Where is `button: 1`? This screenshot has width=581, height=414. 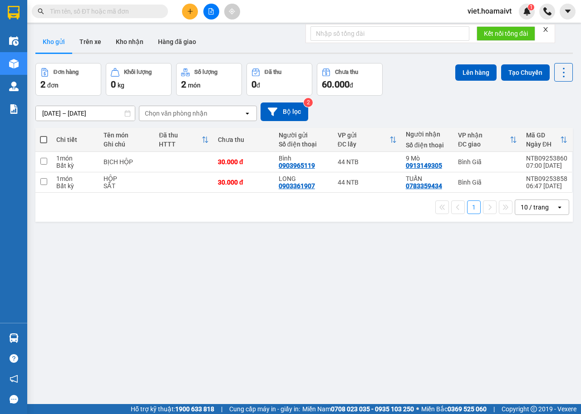
button: 1 is located at coordinates (473, 207).